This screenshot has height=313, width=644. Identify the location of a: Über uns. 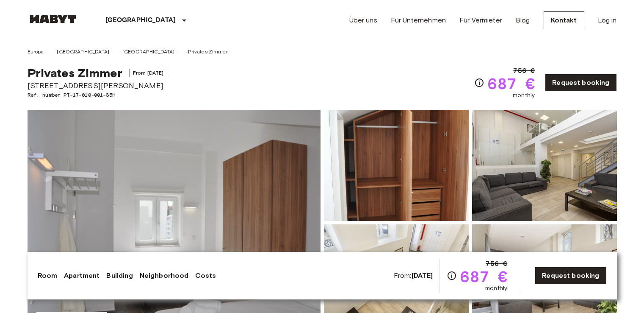
(363, 20).